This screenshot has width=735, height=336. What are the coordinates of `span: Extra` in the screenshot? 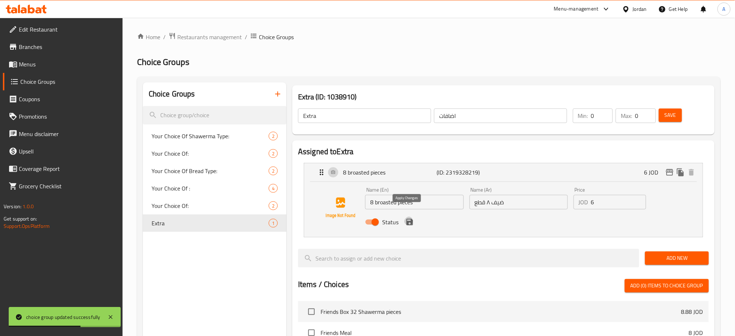 It's located at (210, 223).